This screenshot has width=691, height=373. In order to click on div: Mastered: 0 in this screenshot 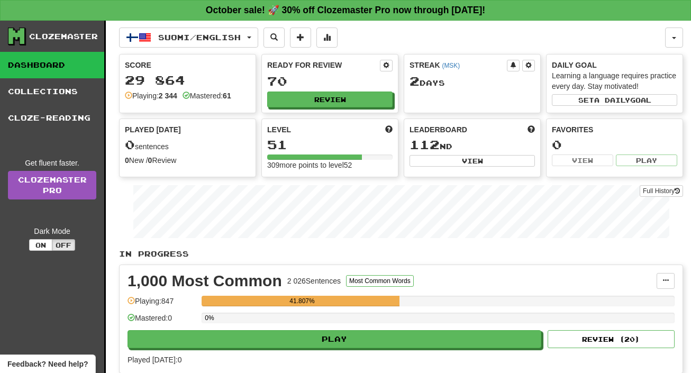, I will do `click(162, 321)`.